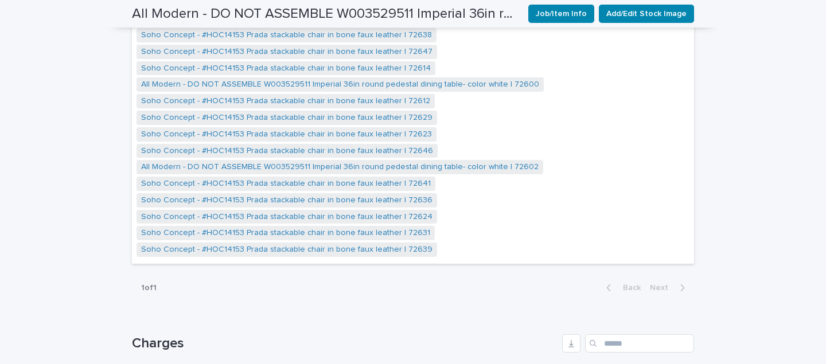 Image resolution: width=826 pixels, height=364 pixels. Describe the element at coordinates (287, 250) in the screenshot. I see `a: Soho Concept - #HOC14153 Prada stackable chair in bone faux leather | 72639` at that location.